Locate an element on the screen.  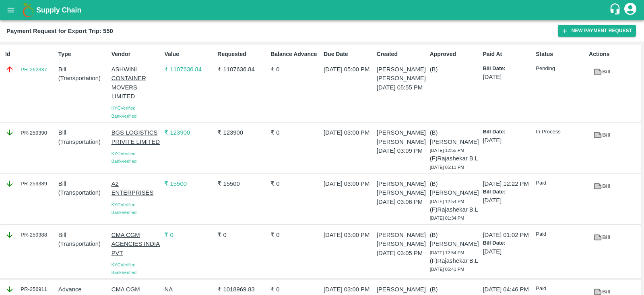
p: Due Date is located at coordinates (348, 54).